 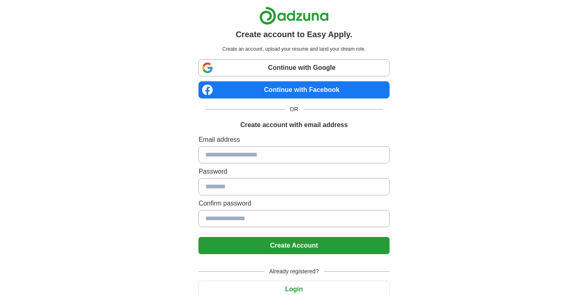 I want to click on span: OR, so click(x=294, y=109).